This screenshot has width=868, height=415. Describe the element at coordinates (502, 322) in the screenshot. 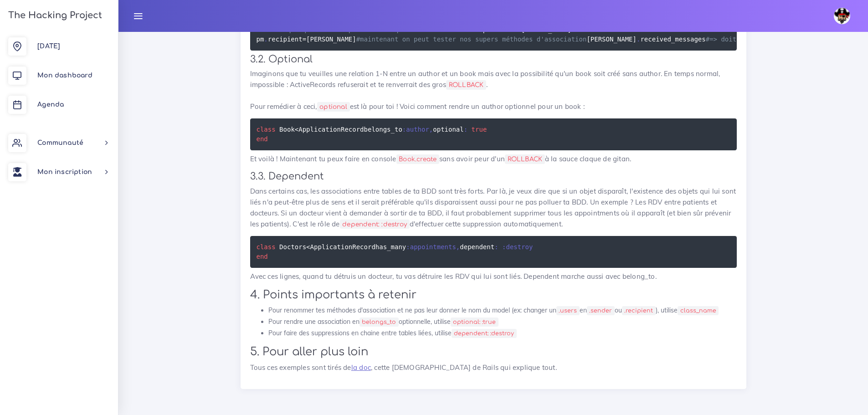

I see `li: Pour rendre une association en optionnelle, utilise` at that location.